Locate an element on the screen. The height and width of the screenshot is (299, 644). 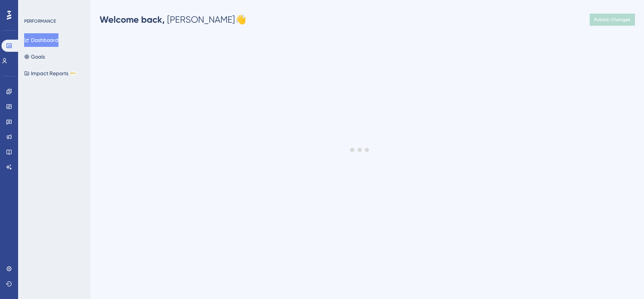
button: Dashboard is located at coordinates (41, 40).